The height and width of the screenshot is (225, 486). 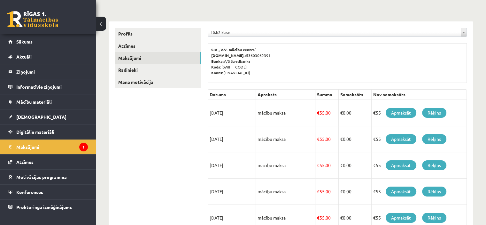 I want to click on legend: Maksājumi, so click(x=52, y=147).